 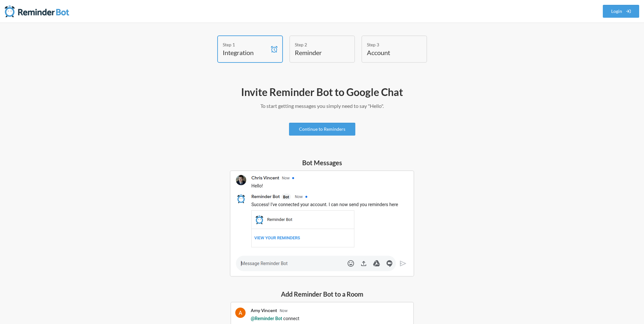 What do you see at coordinates (322, 106) in the screenshot?
I see `p: To start getting messages you simply need to say "Hello".` at bounding box center [322, 106].